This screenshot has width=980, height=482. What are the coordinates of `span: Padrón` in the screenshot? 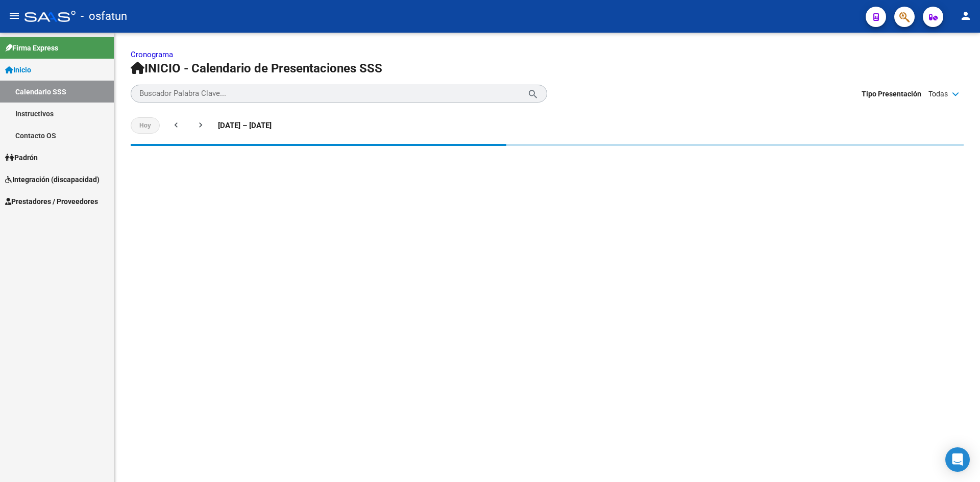 It's located at (22, 158).